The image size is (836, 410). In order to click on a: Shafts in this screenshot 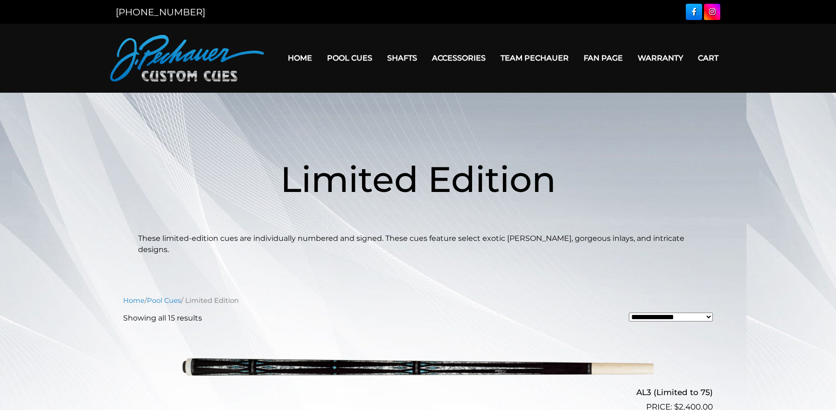, I will do `click(402, 58)`.